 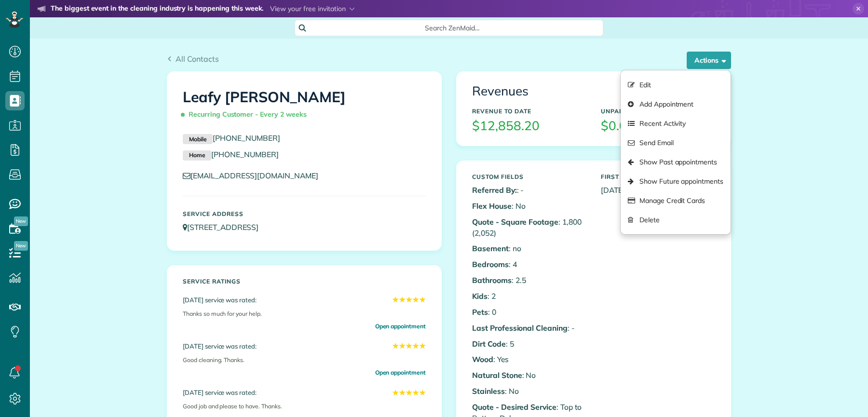 What do you see at coordinates (529, 176) in the screenshot?
I see `h5: Custom Fields` at bounding box center [529, 176].